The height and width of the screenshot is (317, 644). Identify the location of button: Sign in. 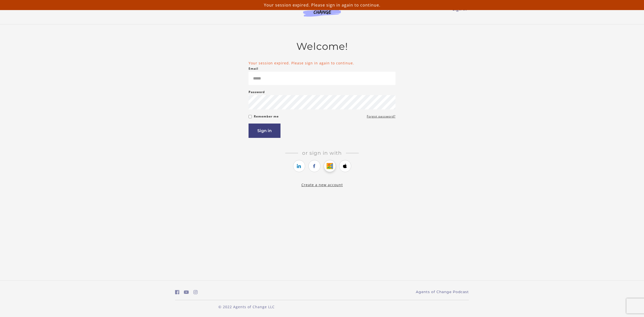
(265, 131).